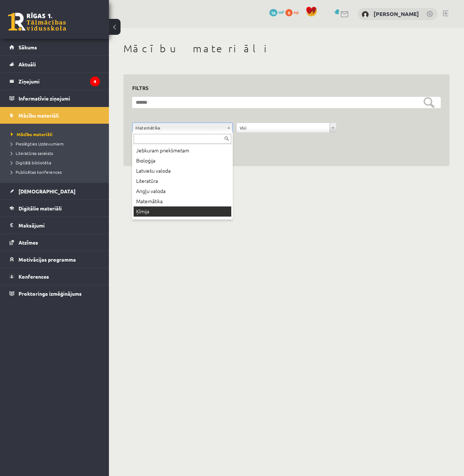  I want to click on div: Bioloģija, so click(182, 161).